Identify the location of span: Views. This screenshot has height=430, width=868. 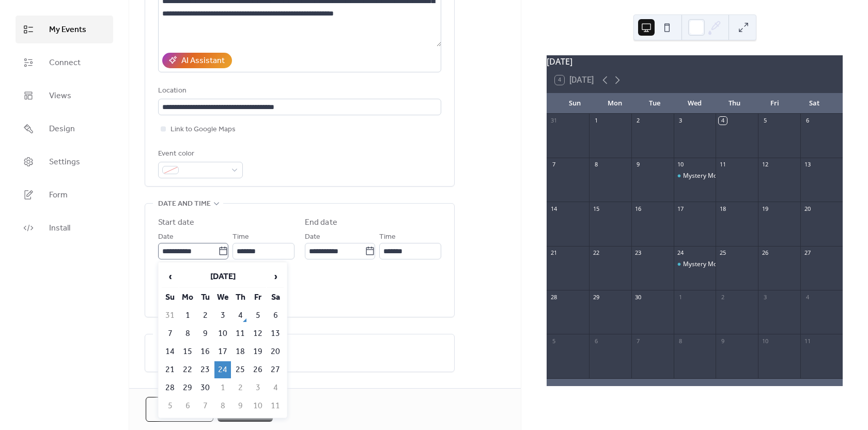
(60, 96).